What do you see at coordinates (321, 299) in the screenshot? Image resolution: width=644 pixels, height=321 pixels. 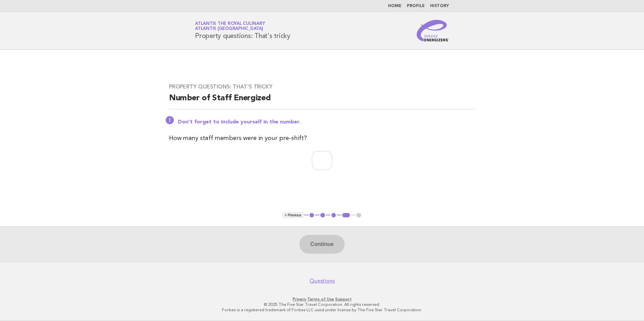 I see `a: Terms of Use` at bounding box center [321, 299].